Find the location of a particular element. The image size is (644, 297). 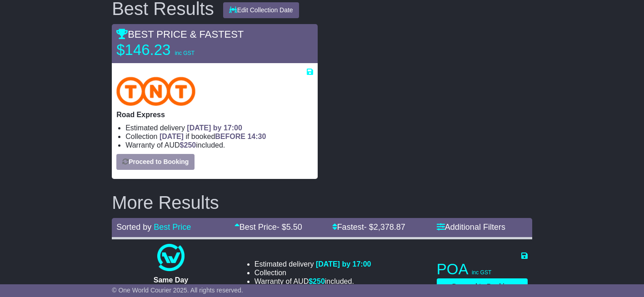

a: Fastest- $2,378.87 is located at coordinates (368, 227).